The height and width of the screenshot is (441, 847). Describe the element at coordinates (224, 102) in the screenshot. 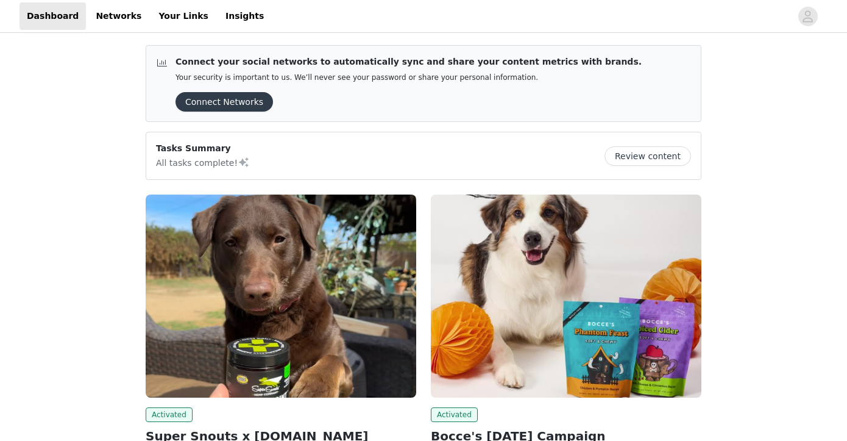

I see `button: Connect Networks` at that location.